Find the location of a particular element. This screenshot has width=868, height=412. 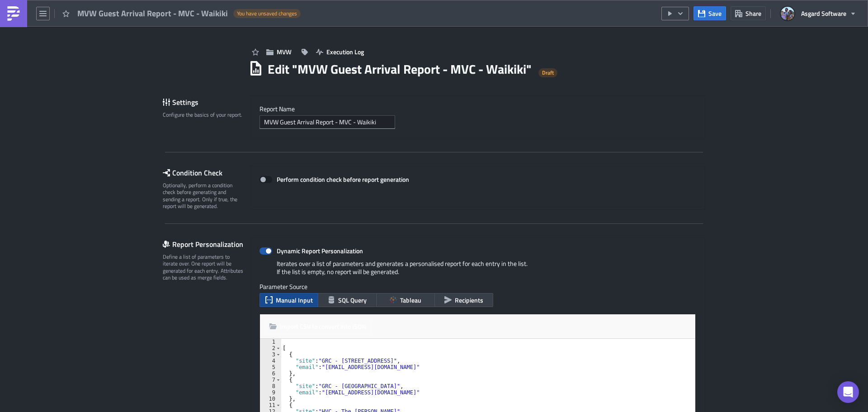

div: Report Personalization is located at coordinates (206, 244).